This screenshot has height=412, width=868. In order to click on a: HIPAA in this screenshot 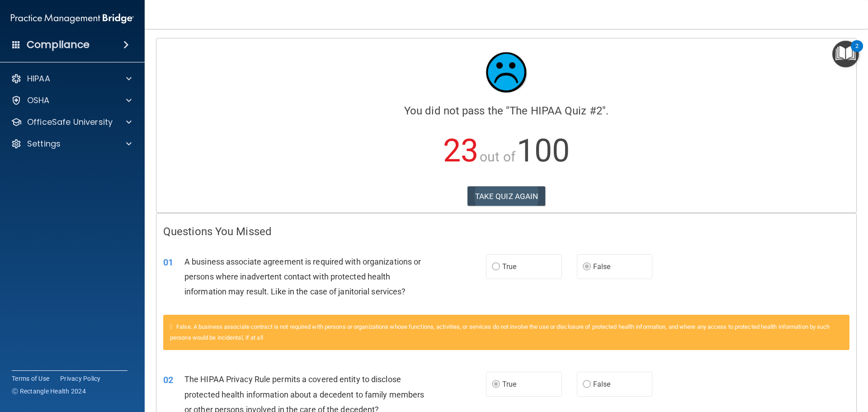, I will do `click(71, 78)`.